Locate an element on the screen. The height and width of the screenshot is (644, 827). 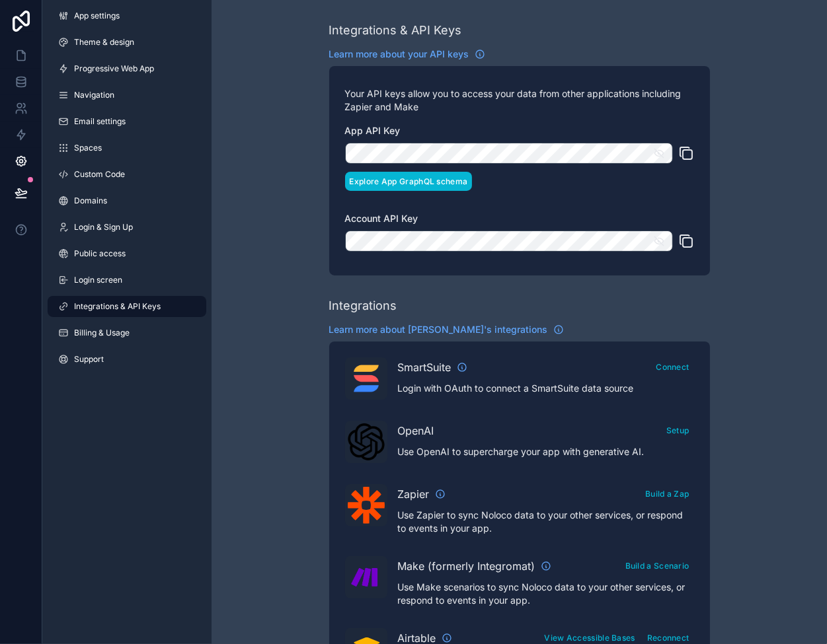
span: Support is located at coordinates (88, 359).